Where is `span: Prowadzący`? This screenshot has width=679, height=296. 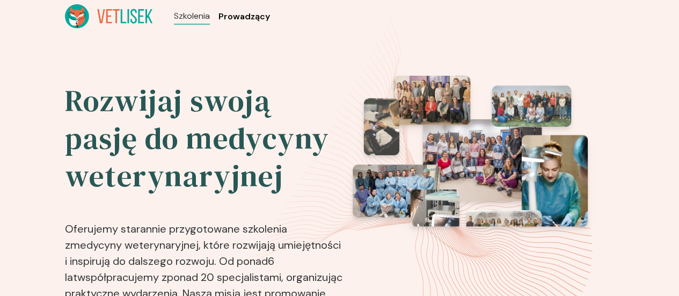
span: Prowadzący is located at coordinates (244, 17).